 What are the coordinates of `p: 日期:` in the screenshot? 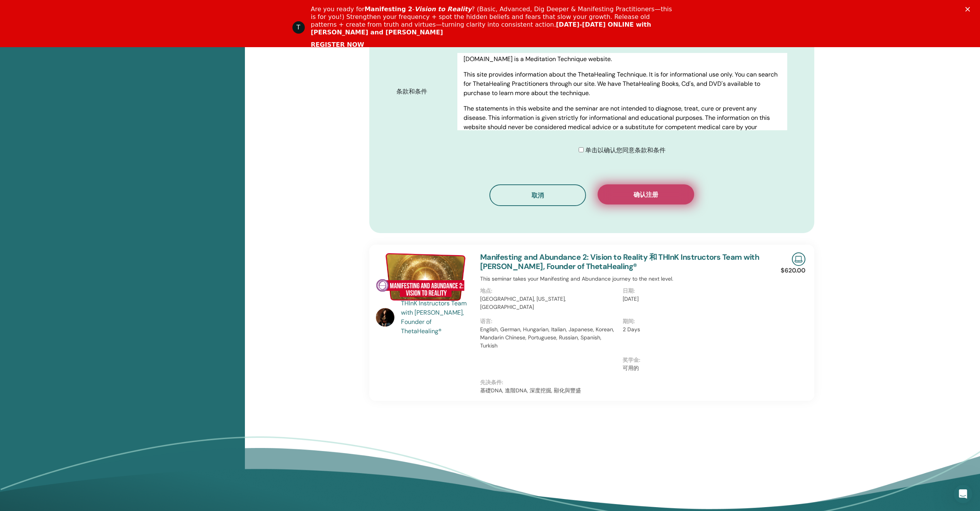 It's located at (692, 291).